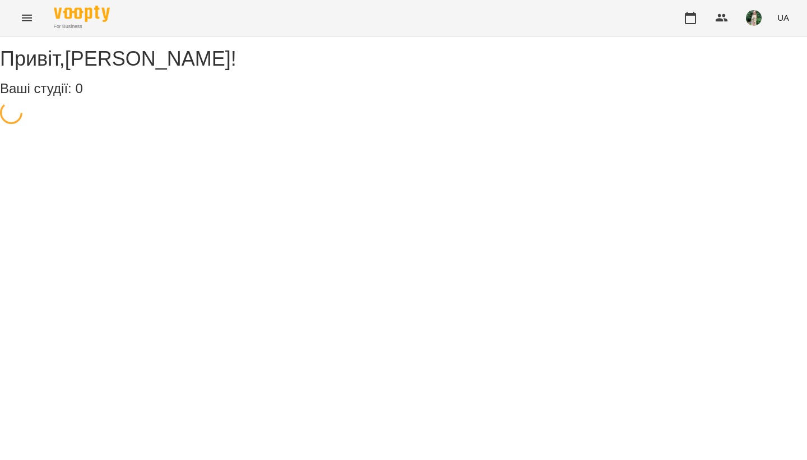 This screenshot has height=460, width=807. Describe the element at coordinates (754, 18) in the screenshot. I see `img: bbd0528ef5908bfc68755b7ff7d40d74.jpg` at that location.